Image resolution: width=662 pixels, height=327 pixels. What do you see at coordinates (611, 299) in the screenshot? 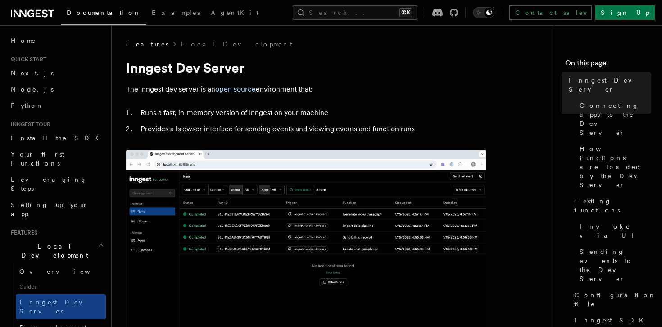
I see `a: Configuration file` at bounding box center [611, 299].